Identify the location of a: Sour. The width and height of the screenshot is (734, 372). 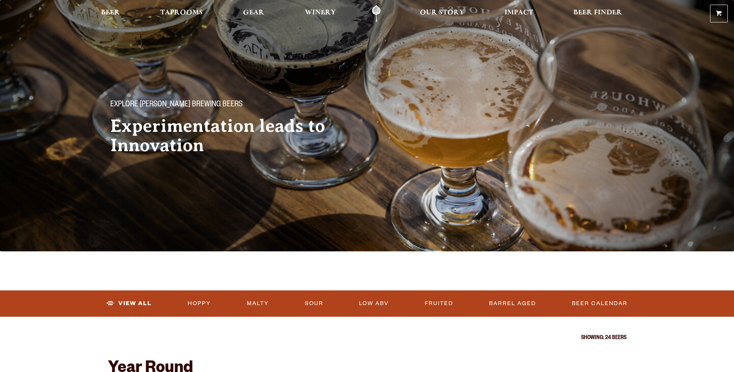
(314, 304).